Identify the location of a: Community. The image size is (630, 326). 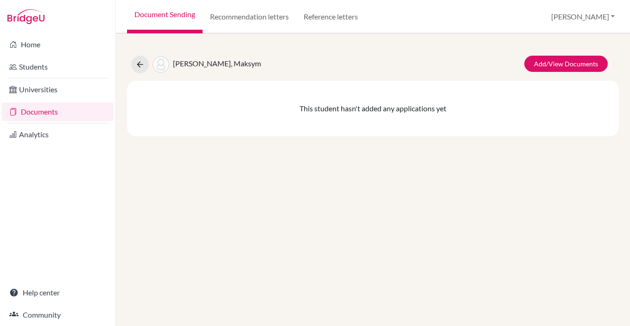
(58, 315).